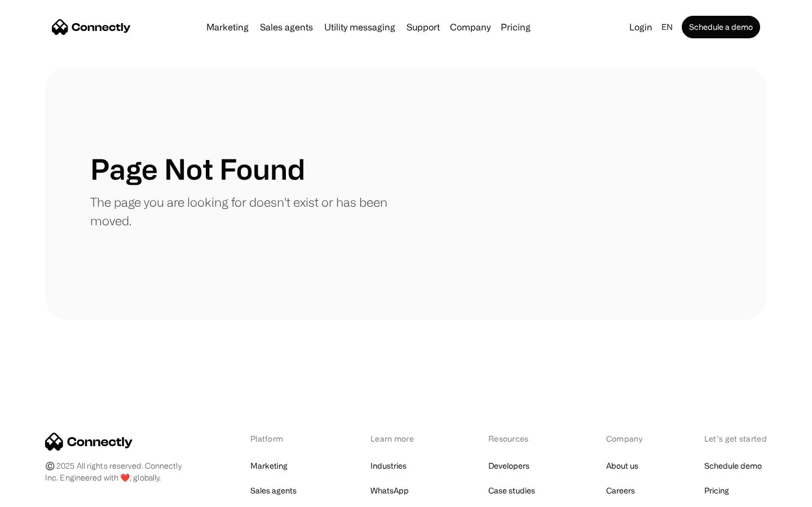 This screenshot has height=507, width=812. I want to click on a: Schedule demo, so click(733, 466).